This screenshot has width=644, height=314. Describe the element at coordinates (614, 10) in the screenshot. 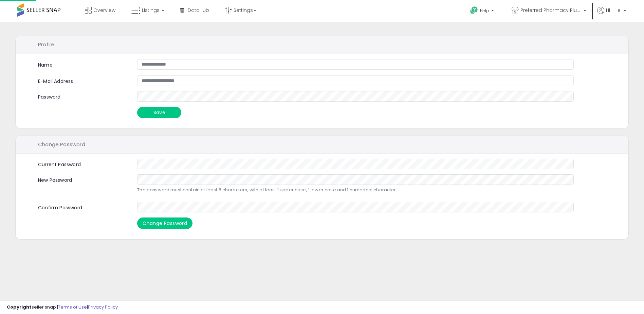

I see `span: Hi Hillel` at that location.